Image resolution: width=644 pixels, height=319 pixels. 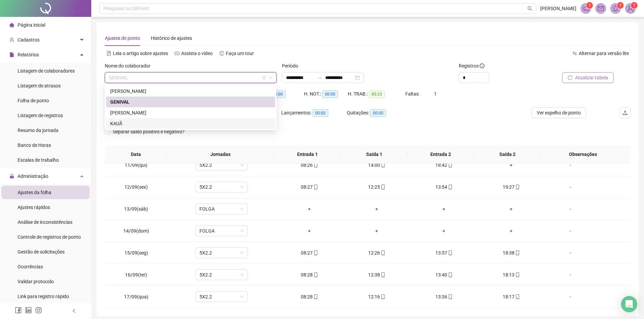 What do you see at coordinates (586, 9) in the screenshot?
I see `span: notification` at bounding box center [586, 9].